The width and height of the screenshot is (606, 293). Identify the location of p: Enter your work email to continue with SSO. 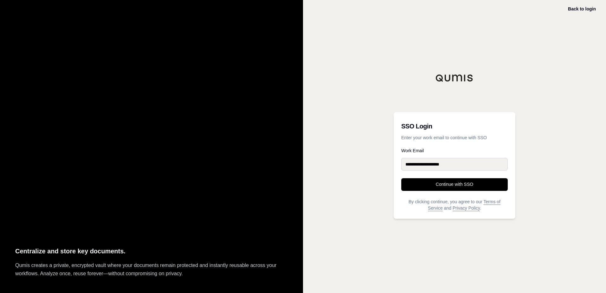
(454, 138).